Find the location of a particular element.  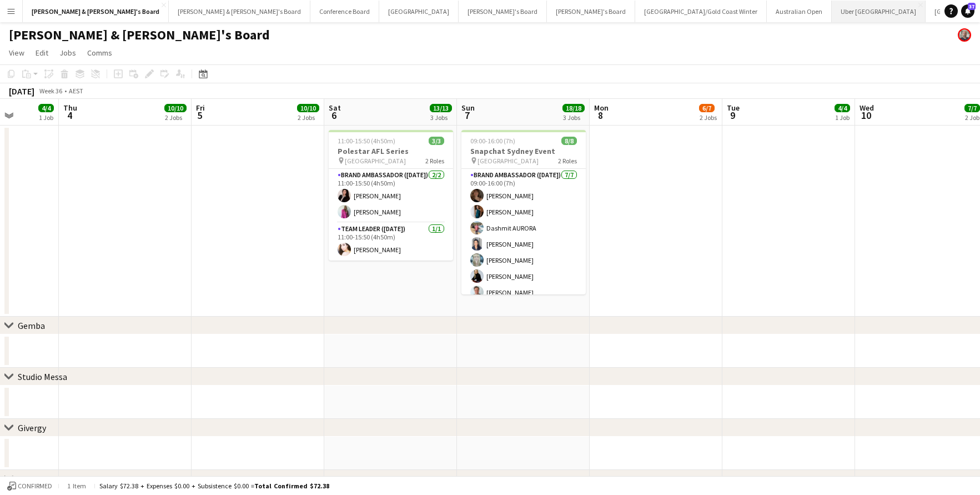

span: 8 is located at coordinates (600, 115).